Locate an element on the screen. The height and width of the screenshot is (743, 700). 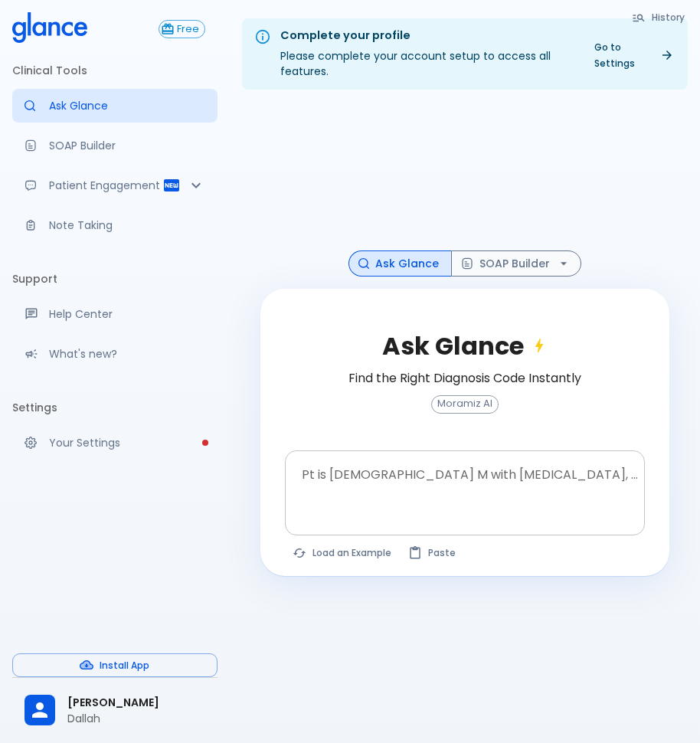
li: Clinical Tools is located at coordinates (115, 70).